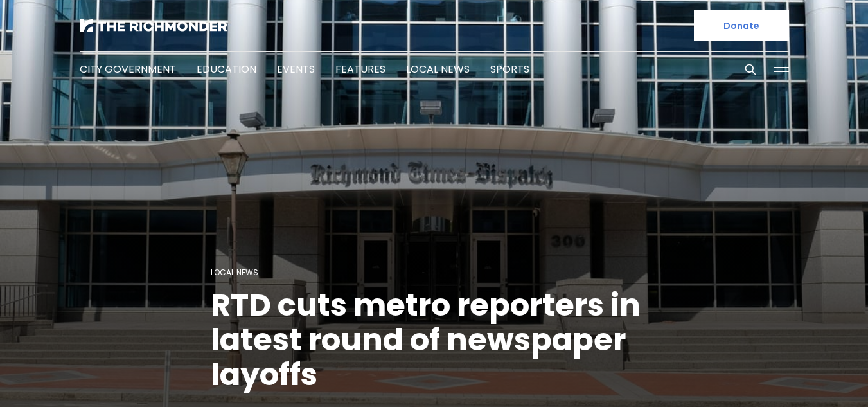  I want to click on a: City Government, so click(128, 69).